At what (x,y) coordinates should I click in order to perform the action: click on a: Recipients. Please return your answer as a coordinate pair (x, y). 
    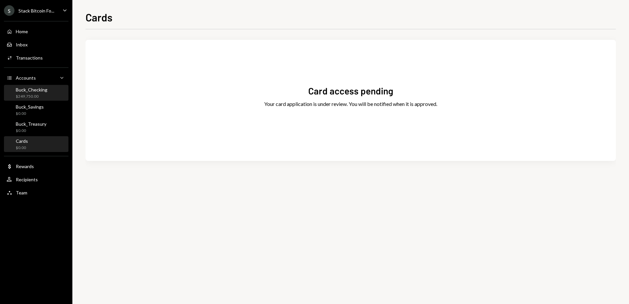
    Looking at the image, I should click on (36, 179).